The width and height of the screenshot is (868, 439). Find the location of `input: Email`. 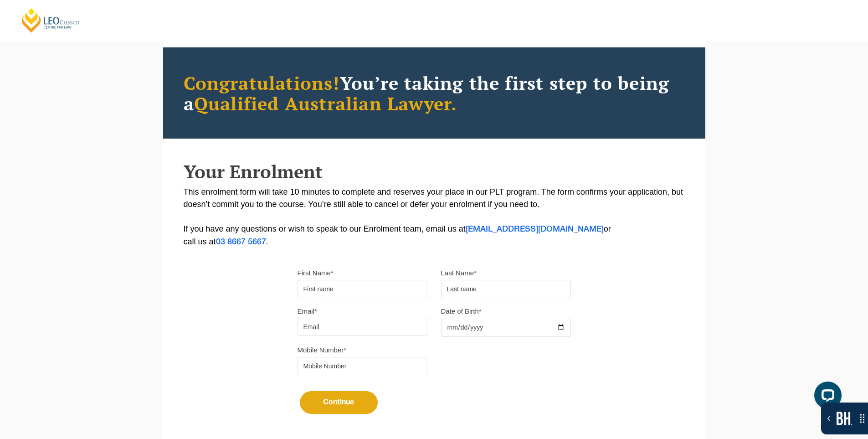

input: Email is located at coordinates (363, 327).